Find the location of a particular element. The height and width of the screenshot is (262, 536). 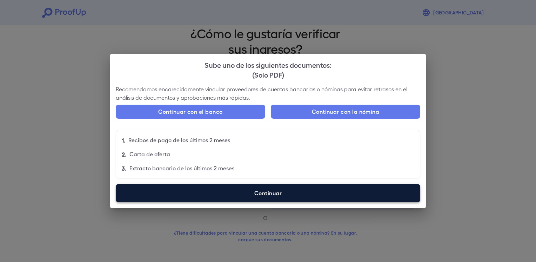

p: Carta de oferta is located at coordinates (150, 154).